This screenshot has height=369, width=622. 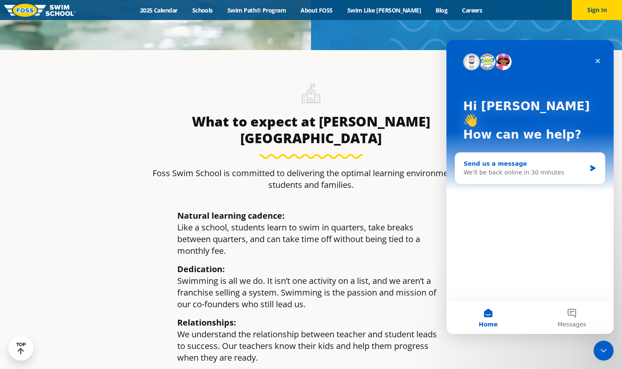 I want to click on a: About FOSS, so click(x=317, y=10).